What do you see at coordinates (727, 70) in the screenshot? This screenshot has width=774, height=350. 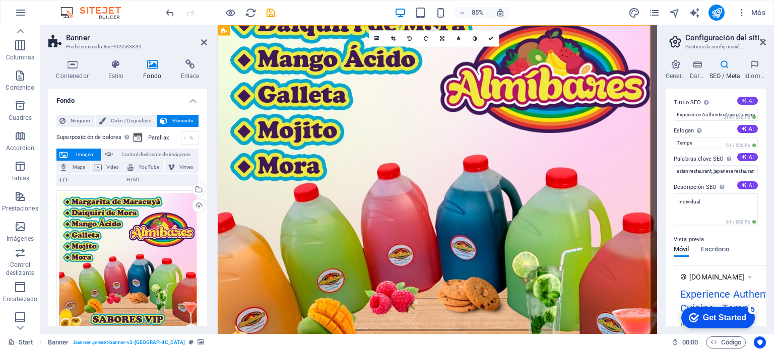 I see `h4: SEO / Meta` at bounding box center [727, 70].